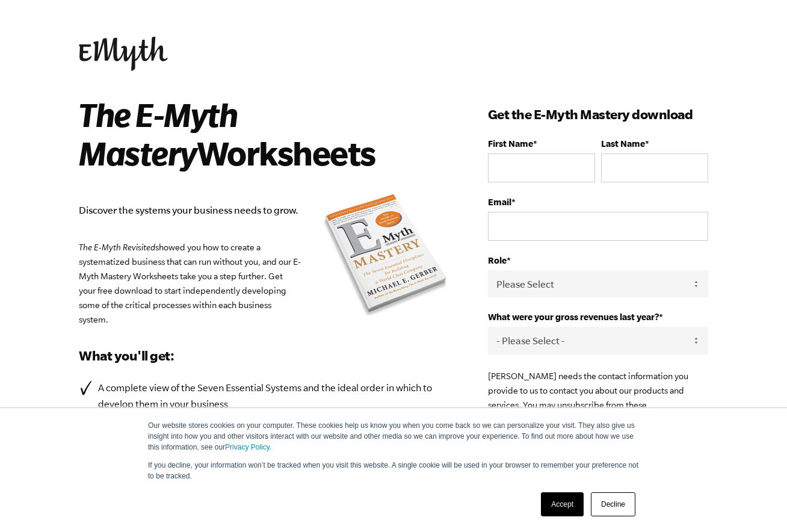 This screenshot has width=787, height=532. Describe the element at coordinates (265, 210) in the screenshot. I see `p: Discover the systems your business needs to grow.` at that location.